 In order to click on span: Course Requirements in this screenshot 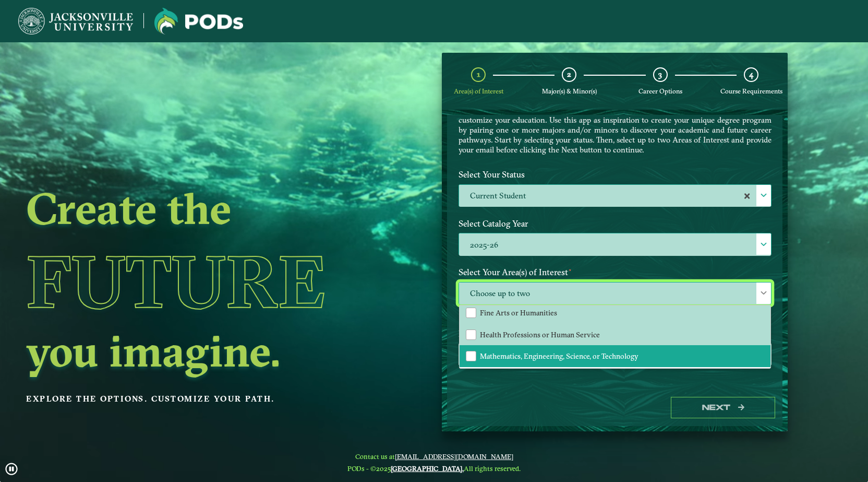, I will do `click(751, 91)`.